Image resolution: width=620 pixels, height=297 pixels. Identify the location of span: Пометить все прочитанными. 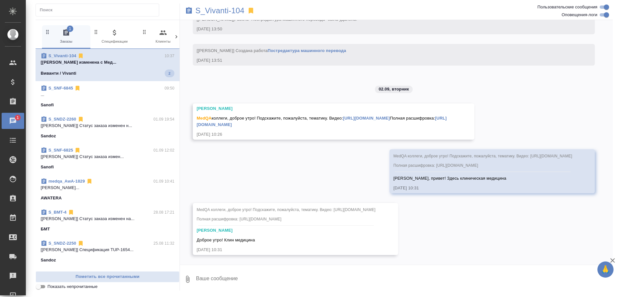
(108, 277).